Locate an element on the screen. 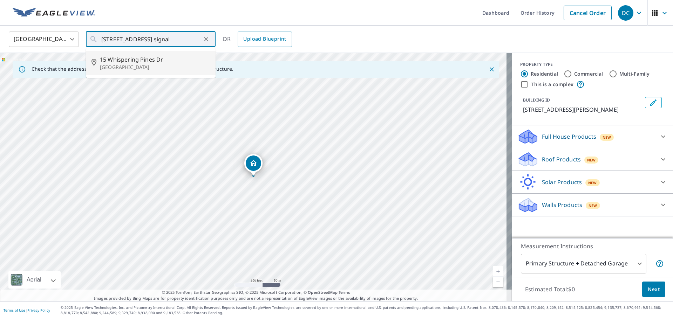 The image size is (673, 319). span: Your report will include the primary structure and a detached garage if one exists. is located at coordinates (660, 264).